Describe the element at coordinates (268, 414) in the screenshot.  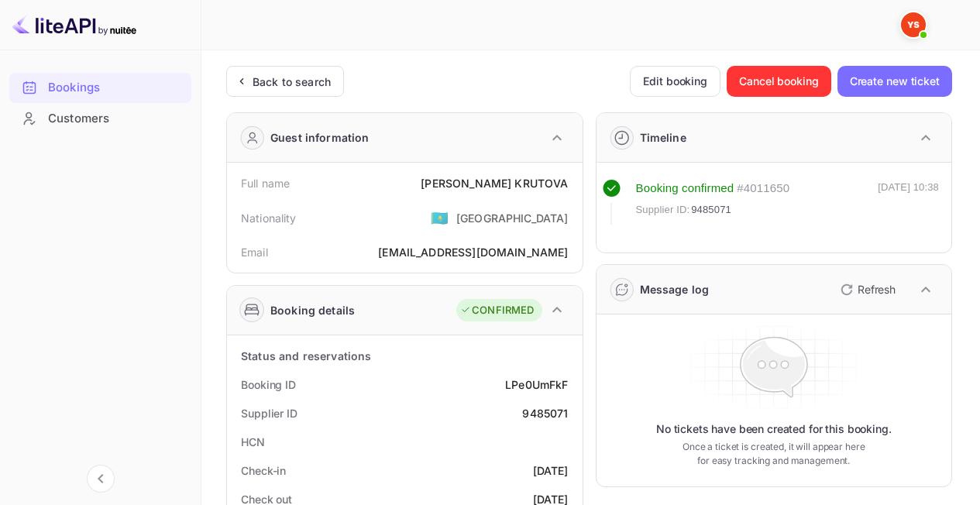
I see `div: Supplier ID` at that location.